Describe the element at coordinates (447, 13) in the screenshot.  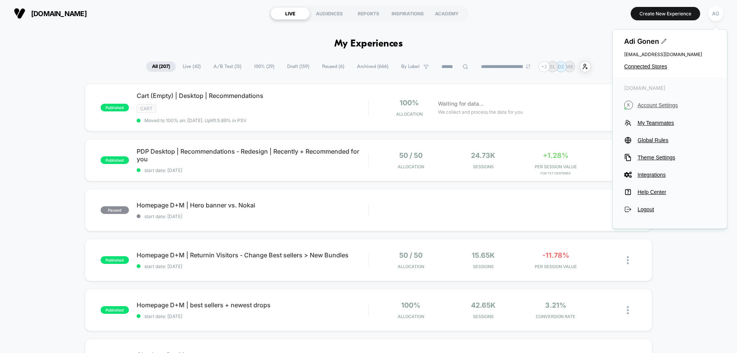
I see `div: ACADEMY` at that location.